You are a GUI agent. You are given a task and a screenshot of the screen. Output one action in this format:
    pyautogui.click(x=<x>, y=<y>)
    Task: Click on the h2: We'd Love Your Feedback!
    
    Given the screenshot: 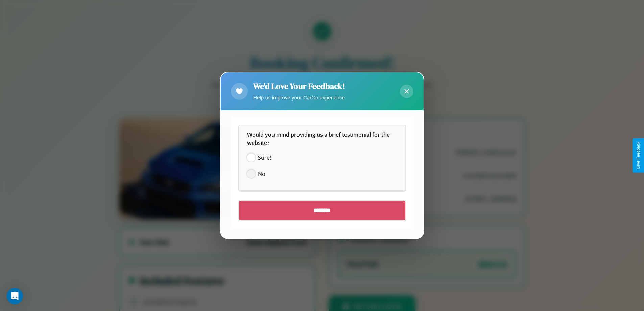 What is the action you would take?
    pyautogui.click(x=299, y=86)
    